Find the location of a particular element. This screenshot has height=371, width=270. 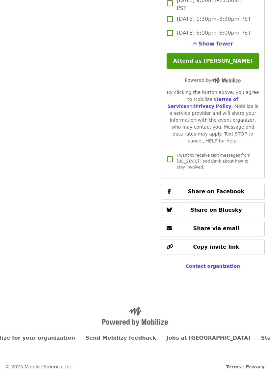

a: Powered by Mobilize is located at coordinates (135, 317).